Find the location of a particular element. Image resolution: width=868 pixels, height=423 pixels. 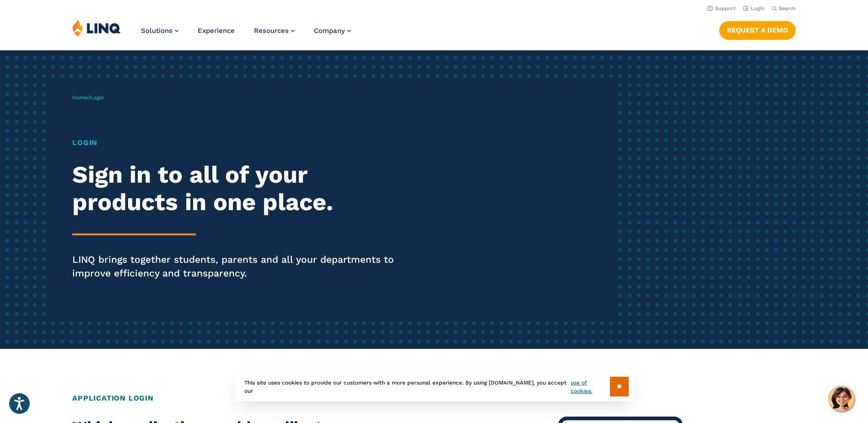

a: Solutions is located at coordinates (160, 31).